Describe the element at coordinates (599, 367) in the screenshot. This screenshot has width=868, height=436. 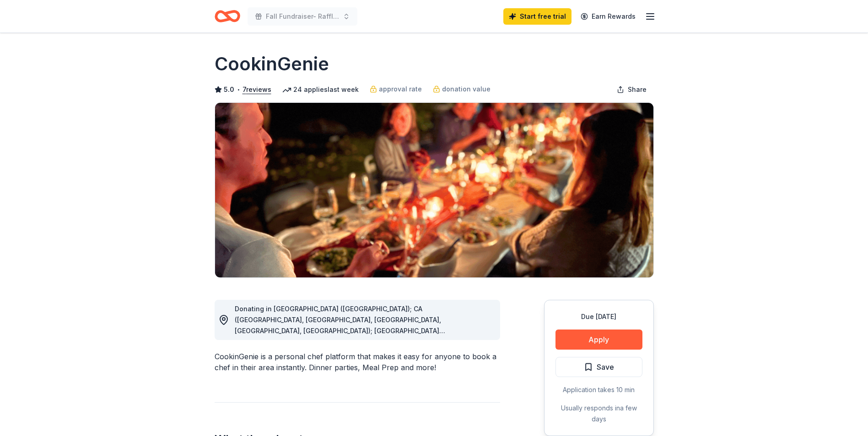
I see `button: Save` at that location.